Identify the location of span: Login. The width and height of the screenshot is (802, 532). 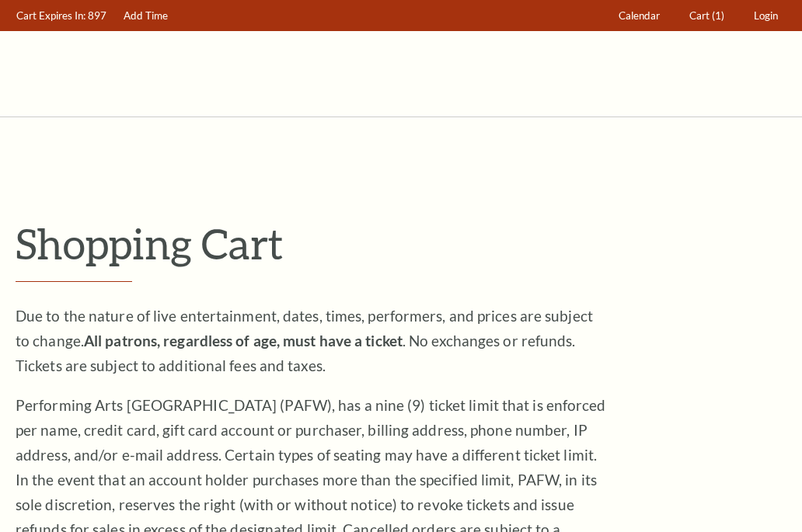
(765, 15).